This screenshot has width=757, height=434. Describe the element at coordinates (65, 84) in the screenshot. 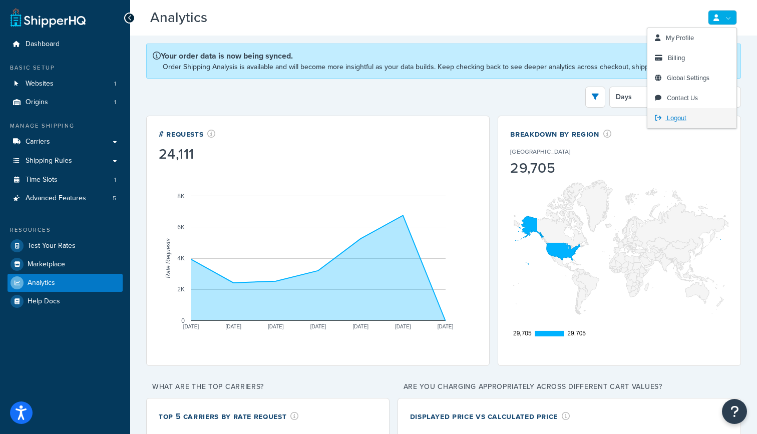

I see `a: Websites1` at that location.